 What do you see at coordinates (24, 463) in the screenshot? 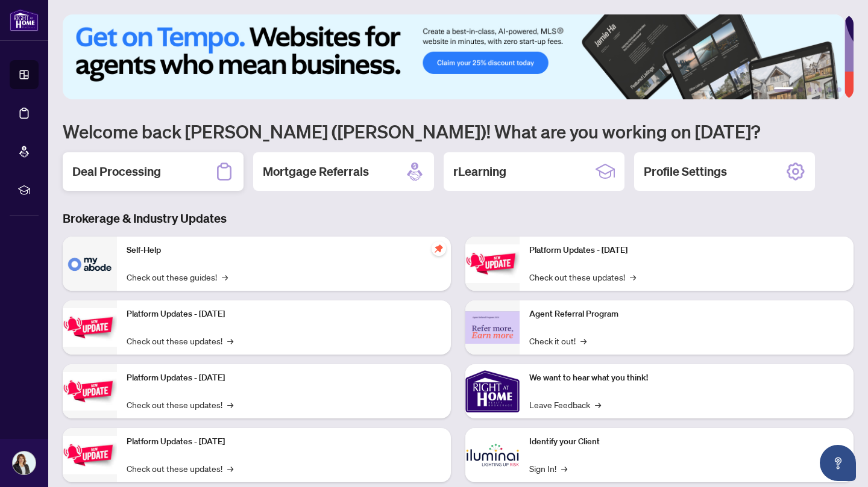
I see `img: Profile Icon` at bounding box center [24, 463].